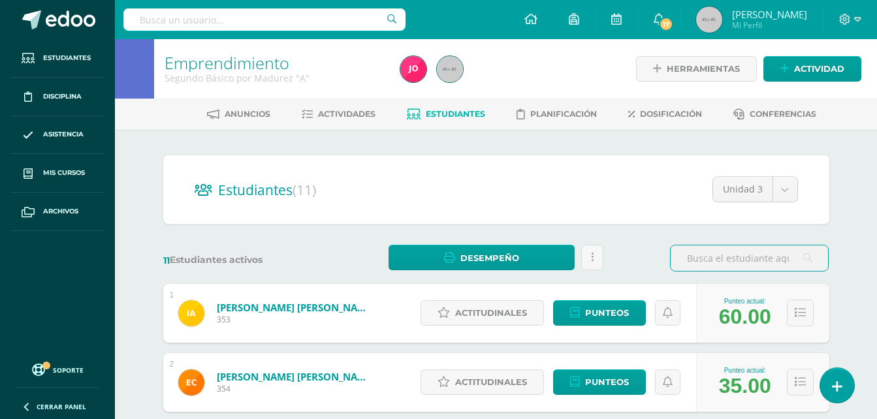  What do you see at coordinates (57, 97) in the screenshot?
I see `a: Disciplina` at bounding box center [57, 97].